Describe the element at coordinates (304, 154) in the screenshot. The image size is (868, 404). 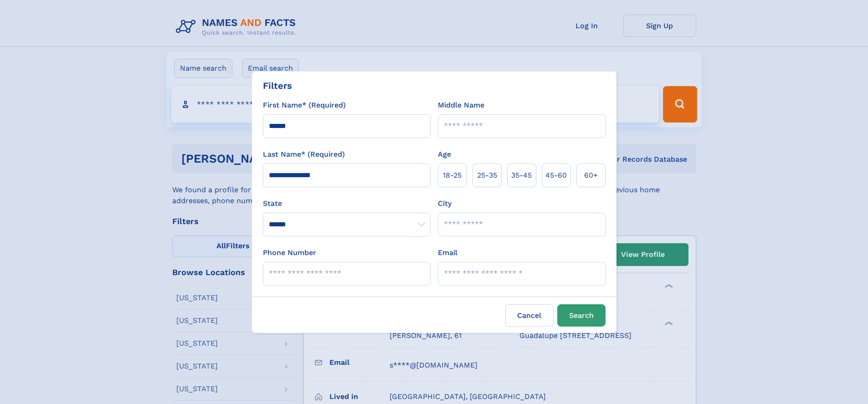
I see `label: Last Name* (Required)` at that location.